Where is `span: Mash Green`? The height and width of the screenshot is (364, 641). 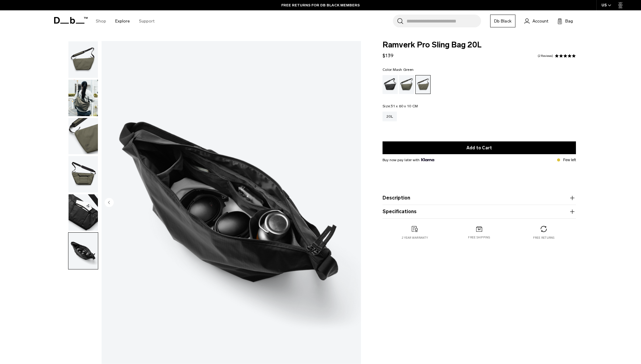 span: Mash Green is located at coordinates (403, 70).